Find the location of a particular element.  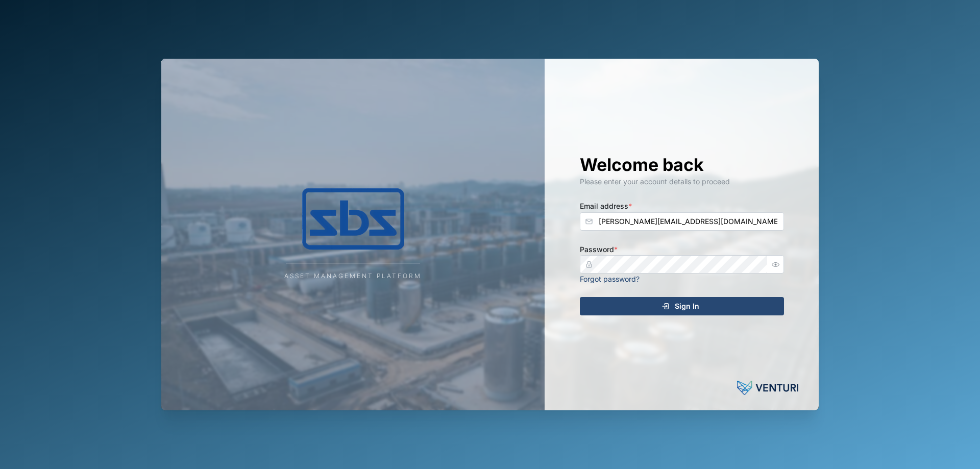

img: Company Logo is located at coordinates (354, 219).